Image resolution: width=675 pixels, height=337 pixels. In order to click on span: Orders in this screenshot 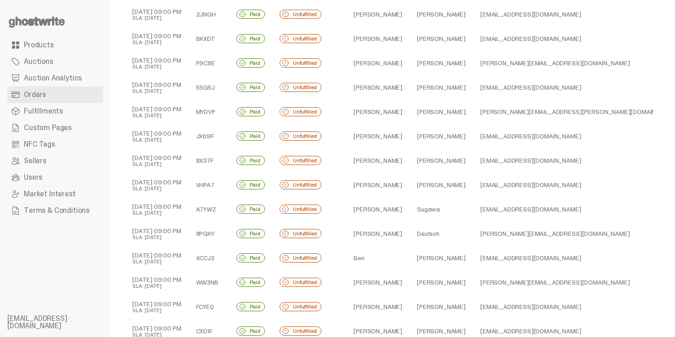, I will do `click(35, 95)`.